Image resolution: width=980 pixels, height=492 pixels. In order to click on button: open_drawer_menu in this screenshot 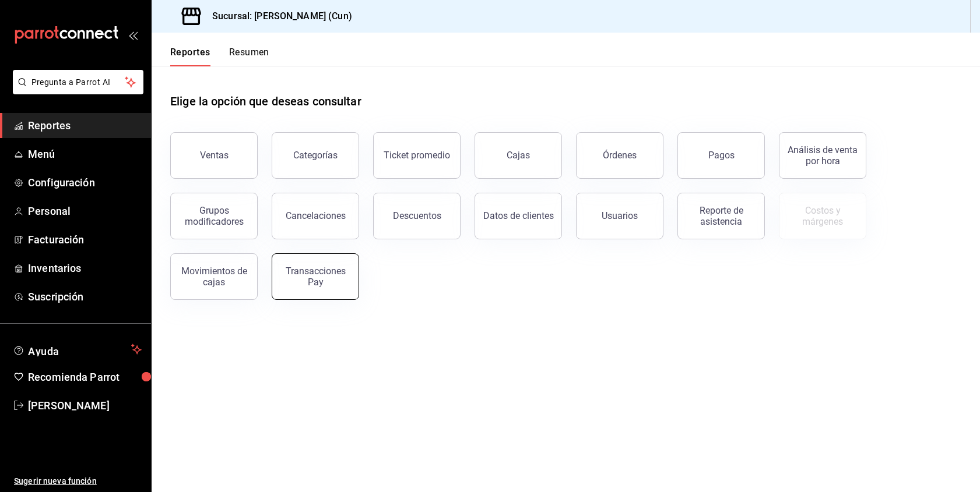, I will do `click(133, 35)`.